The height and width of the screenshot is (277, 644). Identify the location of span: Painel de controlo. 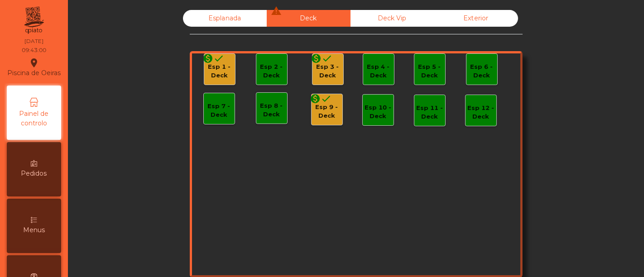
(34, 119).